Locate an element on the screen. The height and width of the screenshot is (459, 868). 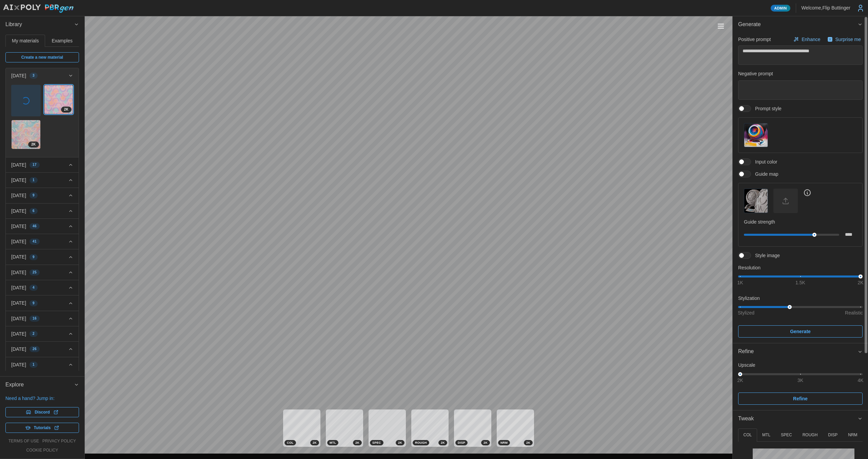
button: Enhance is located at coordinates (807, 40).